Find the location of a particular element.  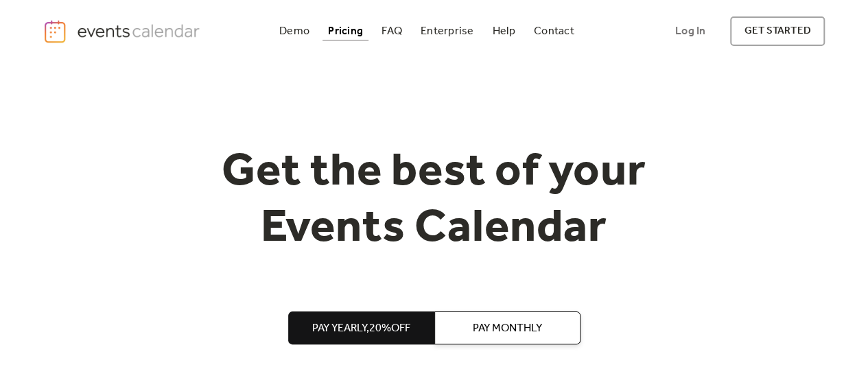

a: Log In is located at coordinates (690, 31).